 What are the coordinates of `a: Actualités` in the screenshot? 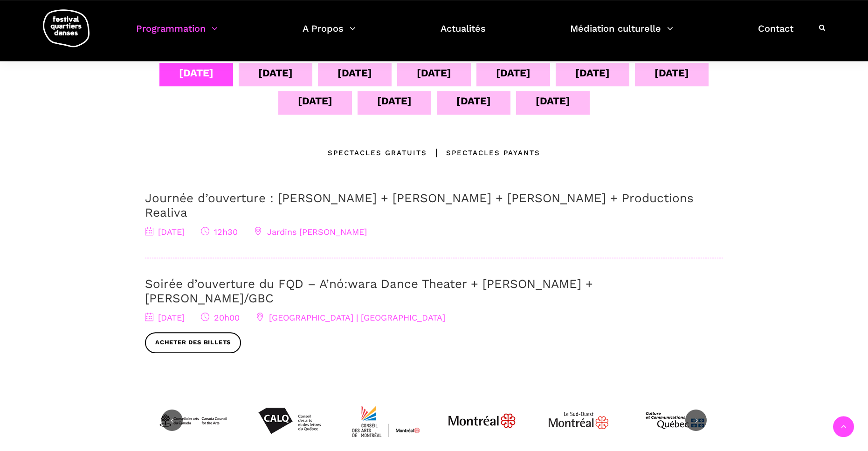 It's located at (463, 34).